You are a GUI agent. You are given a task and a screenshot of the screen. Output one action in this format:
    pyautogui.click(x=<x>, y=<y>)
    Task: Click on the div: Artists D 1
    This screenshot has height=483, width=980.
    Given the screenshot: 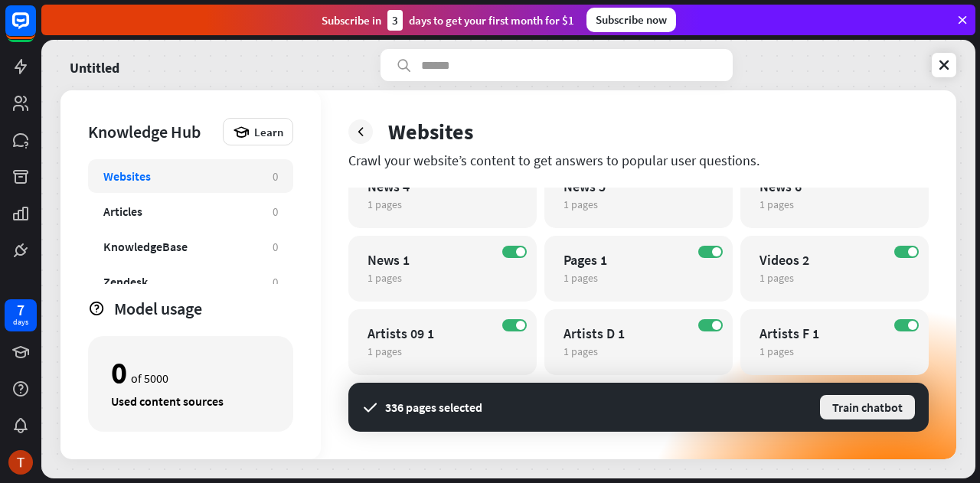 What is the action you would take?
    pyautogui.click(x=625, y=333)
    